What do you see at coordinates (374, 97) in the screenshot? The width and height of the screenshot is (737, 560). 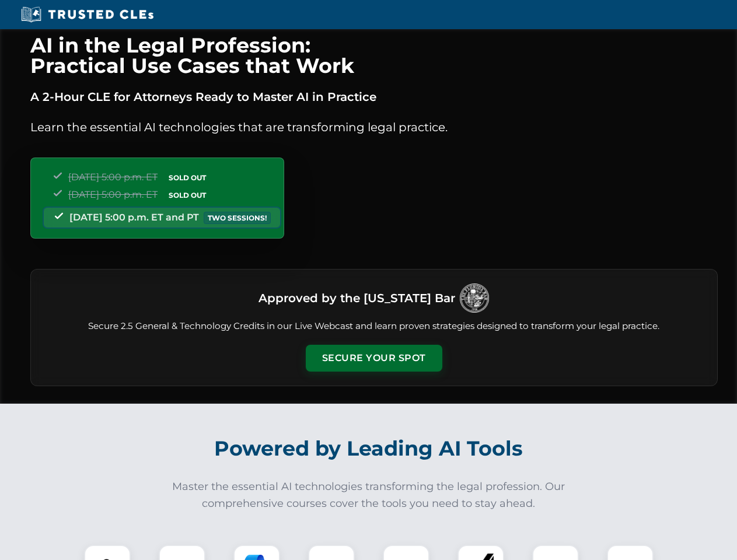 I see `p: A 2-Hour CLE for Attorneys Ready to Master AI in Practice` at bounding box center [374, 97].